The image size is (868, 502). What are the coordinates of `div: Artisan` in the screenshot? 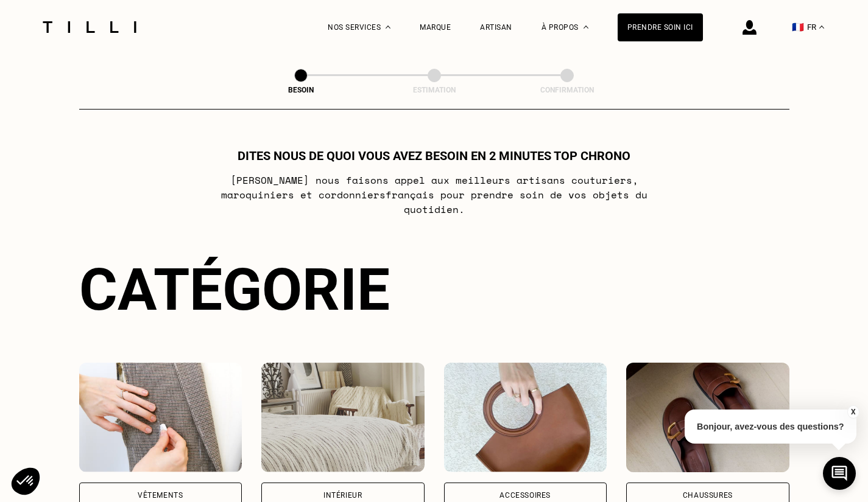 It's located at (496, 27).